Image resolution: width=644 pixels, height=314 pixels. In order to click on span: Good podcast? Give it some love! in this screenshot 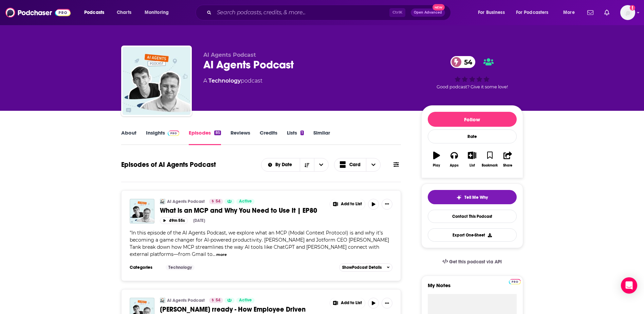, I will do `click(472, 87)`.